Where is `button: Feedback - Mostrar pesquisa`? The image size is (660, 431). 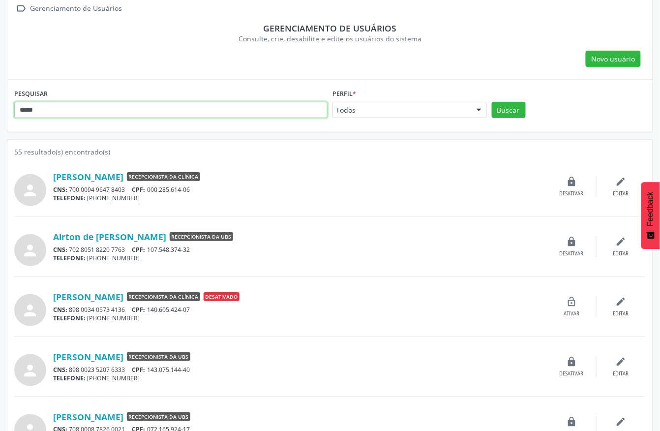 button: Feedback - Mostrar pesquisa is located at coordinates (651, 215).